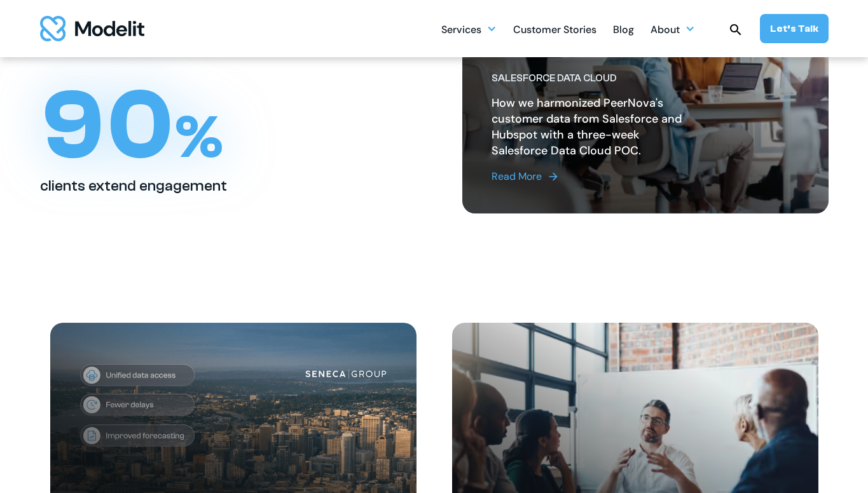  Describe the element at coordinates (92, 29) in the screenshot. I see `a: home` at that location.